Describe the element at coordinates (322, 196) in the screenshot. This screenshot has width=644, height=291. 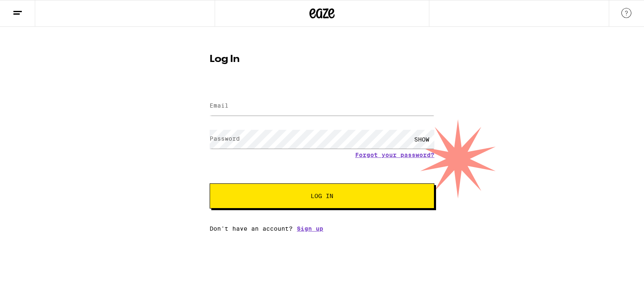
I see `span: Log In` at that location.